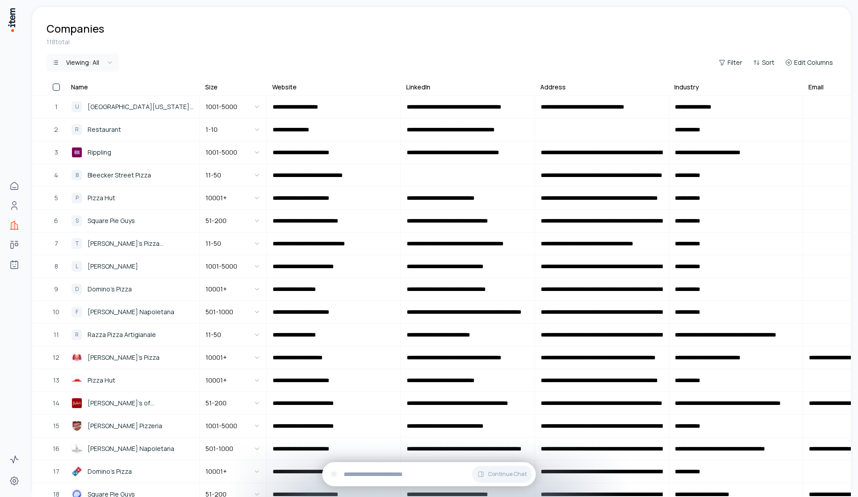 This screenshot has height=497, width=858. I want to click on span: 6, so click(56, 221).